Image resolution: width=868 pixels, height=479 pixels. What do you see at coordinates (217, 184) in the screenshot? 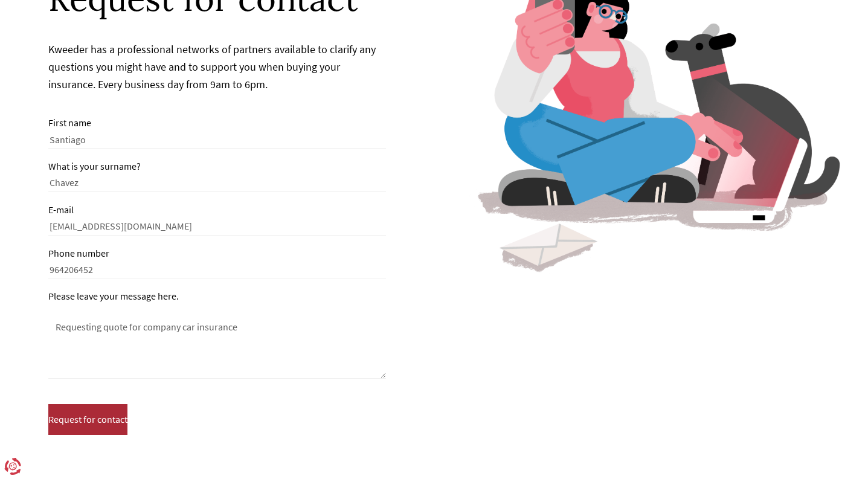
I see `input: e.g. Doe` at bounding box center [217, 184].